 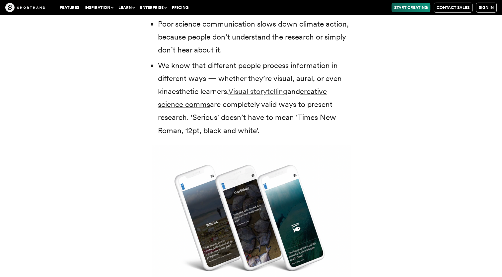 I want to click on a: Contact Sales, so click(x=453, y=8).